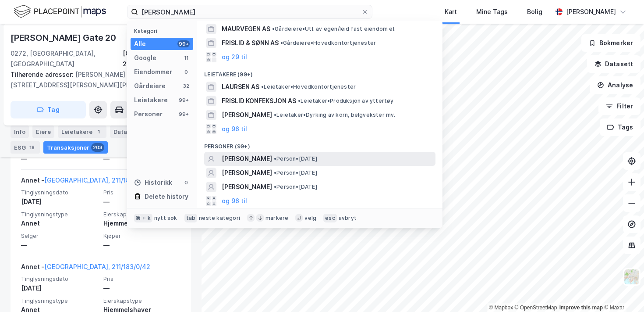 The image size is (644, 312). What do you see at coordinates (98, 147) in the screenshot?
I see `div: 203` at bounding box center [98, 147].